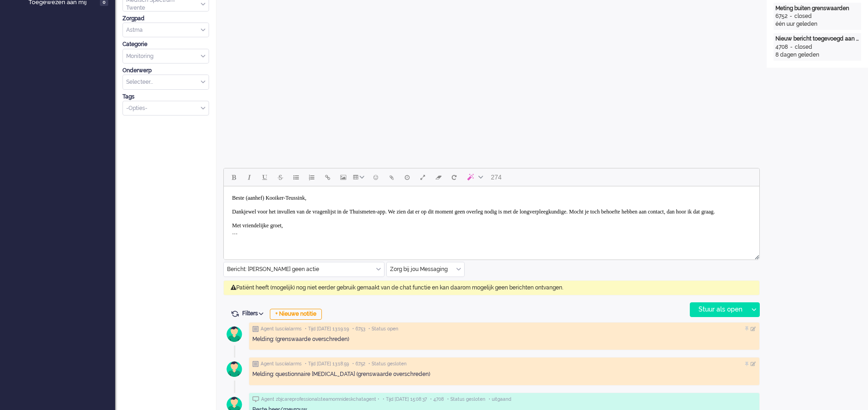  Describe the element at coordinates (496, 177) in the screenshot. I see `button: 274` at that location.